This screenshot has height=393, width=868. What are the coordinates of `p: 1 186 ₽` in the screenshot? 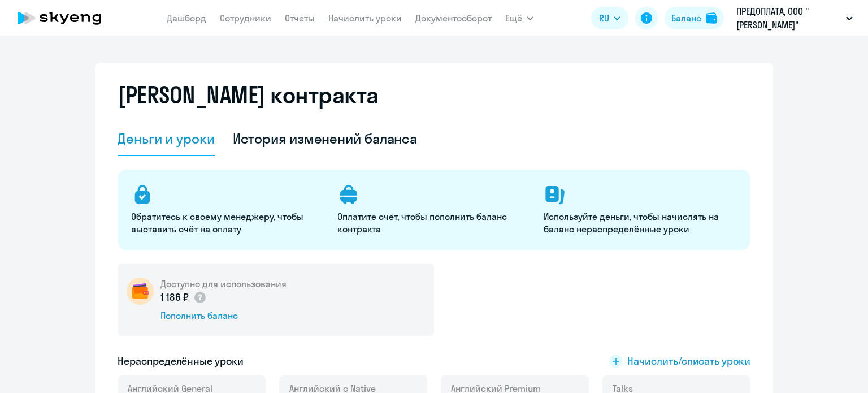 It's located at (184, 298).